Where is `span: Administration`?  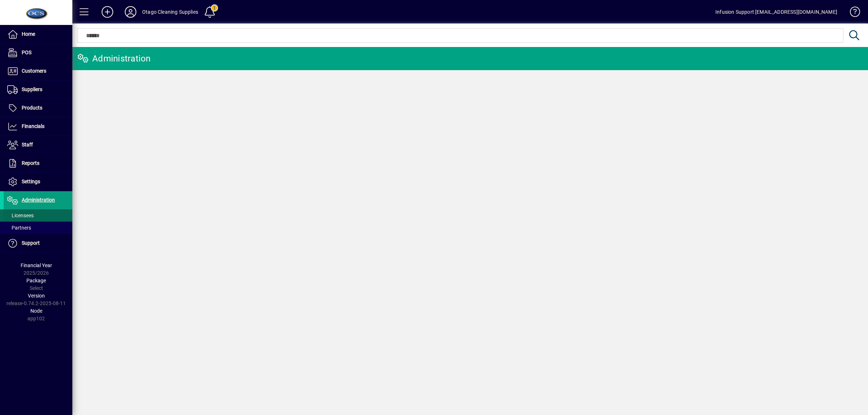 span: Administration is located at coordinates (38, 200).